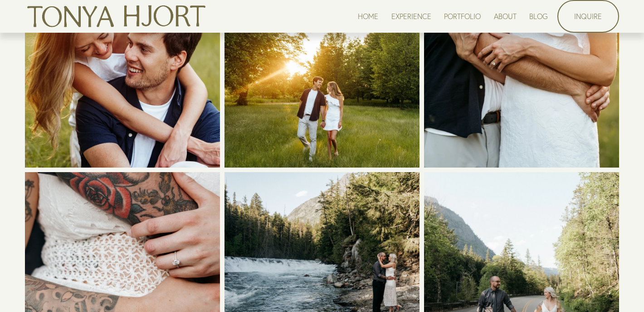  What do you see at coordinates (538, 16) in the screenshot?
I see `a: BLOG` at bounding box center [538, 16].